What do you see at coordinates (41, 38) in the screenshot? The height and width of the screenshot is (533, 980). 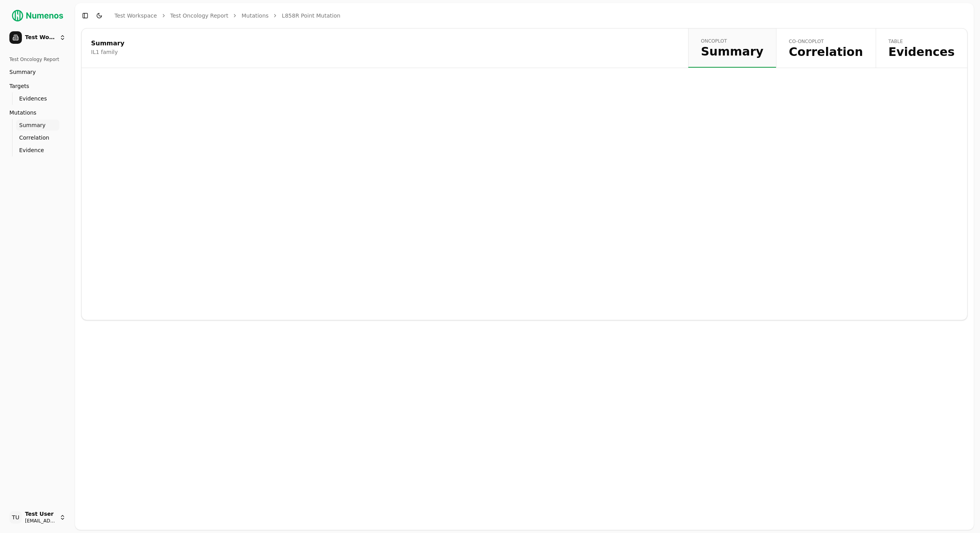 I see `span: Test Workspace` at bounding box center [41, 38].